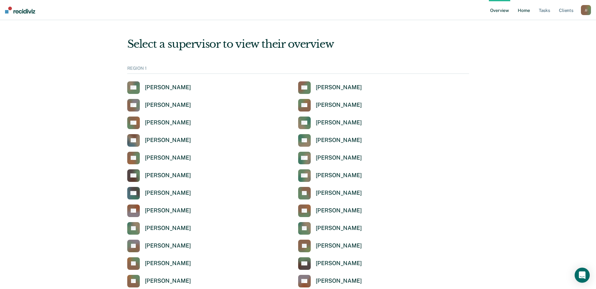  What do you see at coordinates (586, 10) in the screenshot?
I see `button: JJ` at bounding box center [586, 10].